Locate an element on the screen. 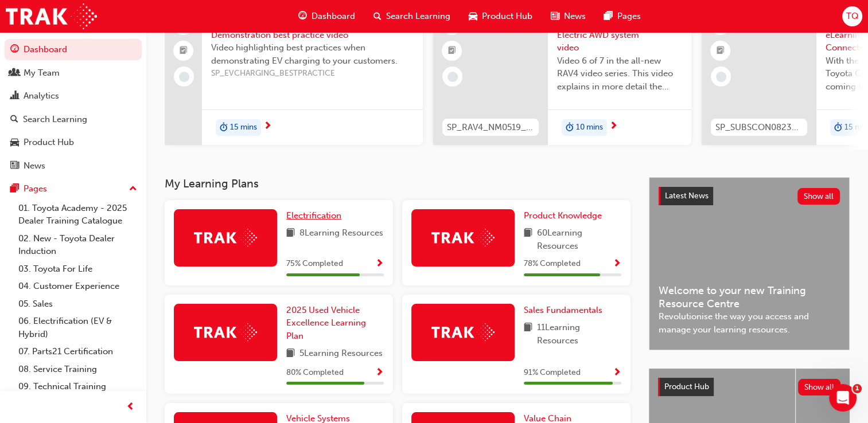 This screenshot has height=423, width=868. a: Trak is located at coordinates (51, 16).